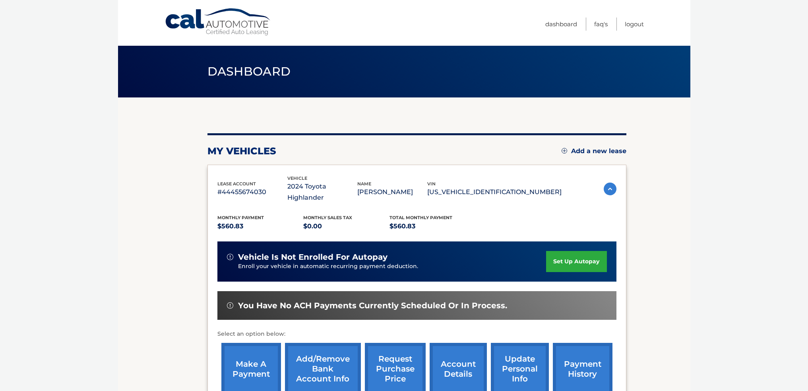 This screenshot has width=808, height=391. I want to click on span: Dashboard, so click(249, 71).